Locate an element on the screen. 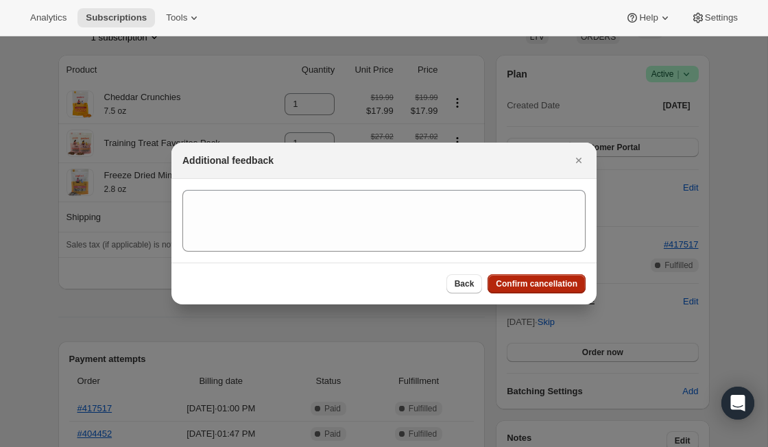  span: Back is located at coordinates (464, 284).